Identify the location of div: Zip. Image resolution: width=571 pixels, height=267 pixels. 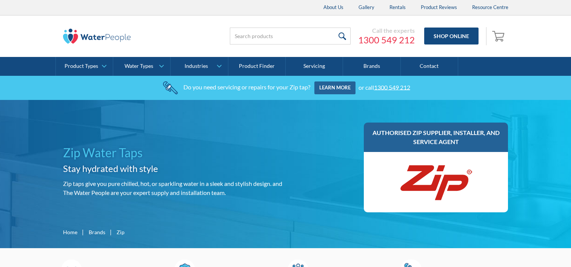
(120, 232).